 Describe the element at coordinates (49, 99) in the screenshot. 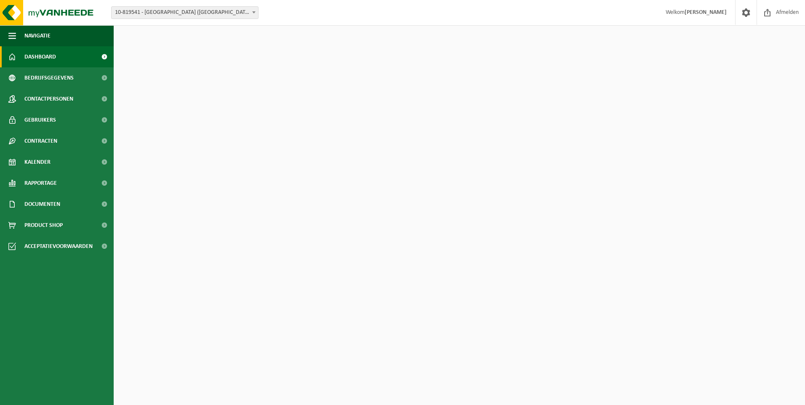

I see `span: Contactpersonen` at that location.